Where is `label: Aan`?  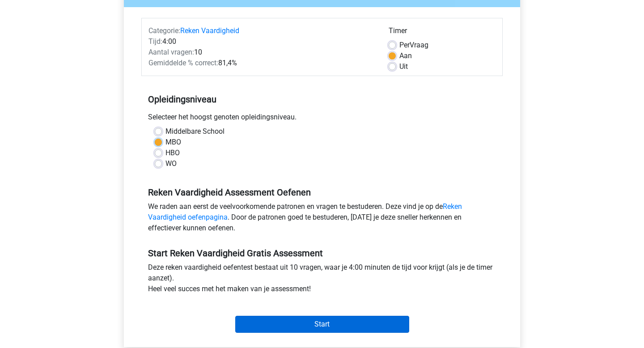 label: Aan is located at coordinates (405, 56).